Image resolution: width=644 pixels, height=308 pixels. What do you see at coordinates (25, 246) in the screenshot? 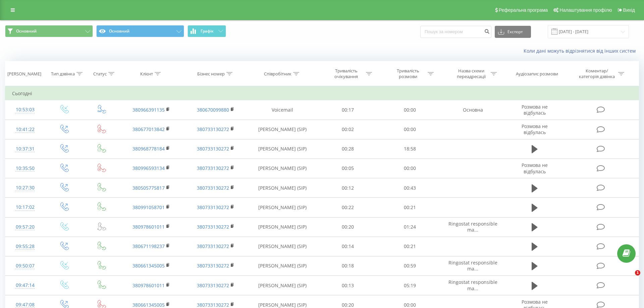
I see `div: 09:55:28` at bounding box center [25, 246].